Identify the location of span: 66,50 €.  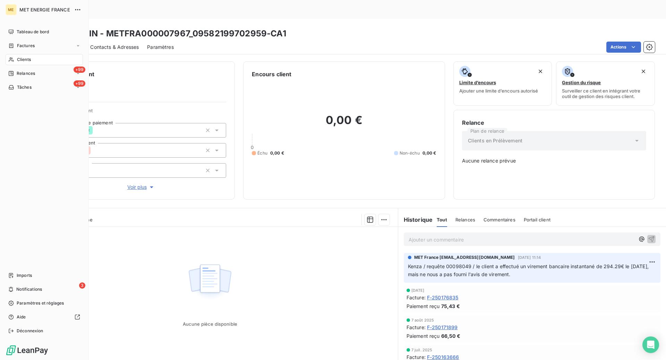
(450, 336).